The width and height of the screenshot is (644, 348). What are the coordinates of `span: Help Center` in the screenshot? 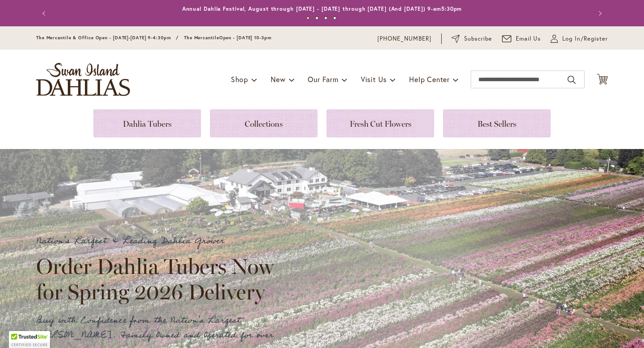 It's located at (429, 79).